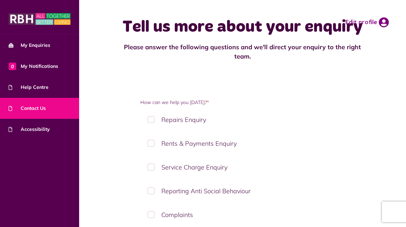 This screenshot has height=227, width=406. What do you see at coordinates (27, 108) in the screenshot?
I see `span: Contact Us` at bounding box center [27, 108].